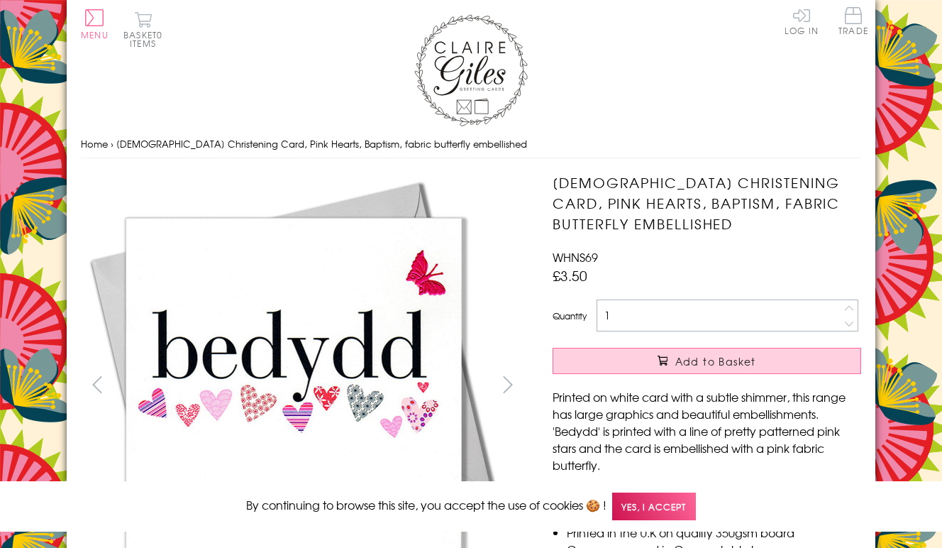  What do you see at coordinates (714, 532) in the screenshot?
I see `li: Printed in the U.K on quality 350gsm board` at bounding box center [714, 532].